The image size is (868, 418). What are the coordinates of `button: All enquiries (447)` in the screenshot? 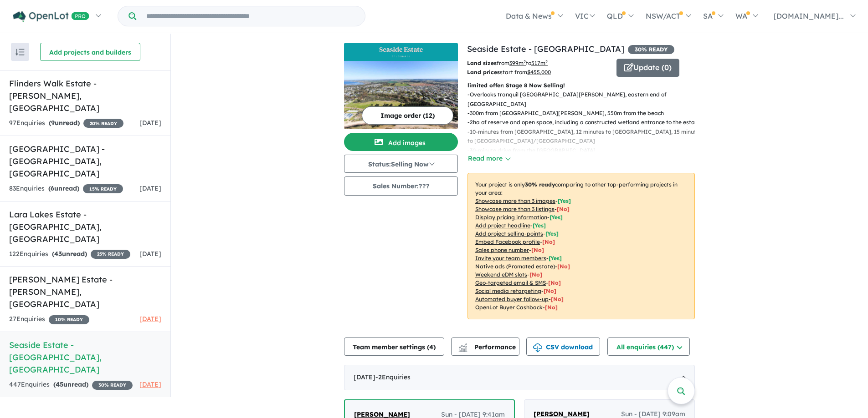 It's located at (648, 347).